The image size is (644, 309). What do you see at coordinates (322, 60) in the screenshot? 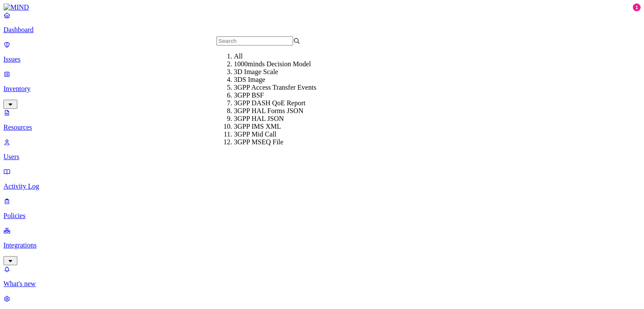
I see `p: Issues` at bounding box center [322, 60].